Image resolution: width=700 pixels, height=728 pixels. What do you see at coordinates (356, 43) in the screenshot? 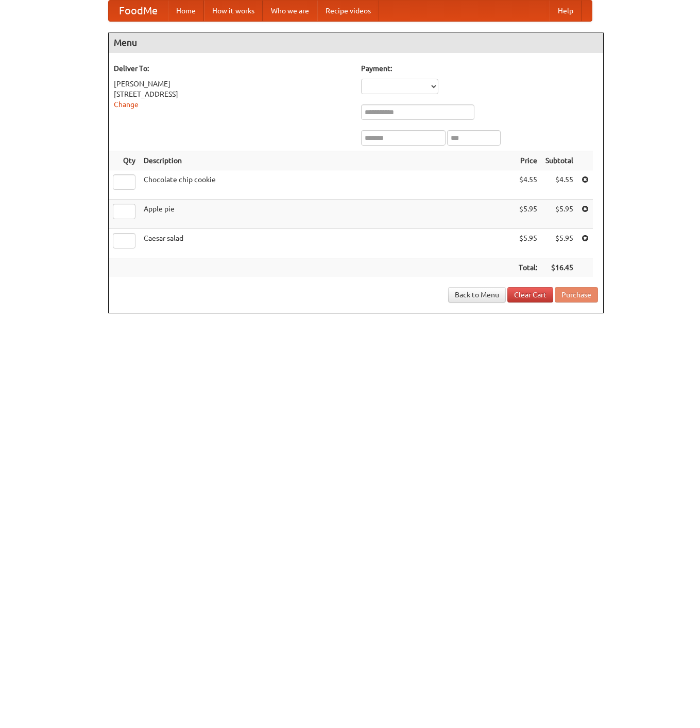
I see `h4: Menu` at bounding box center [356, 43].